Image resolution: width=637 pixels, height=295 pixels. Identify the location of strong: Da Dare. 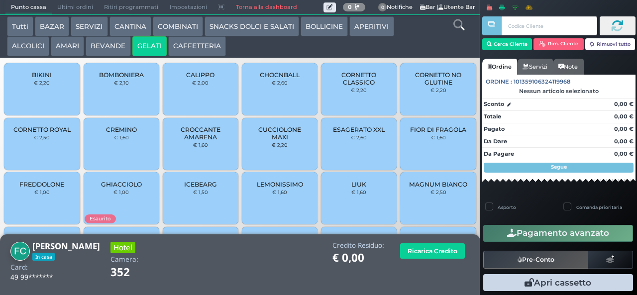
(495, 141).